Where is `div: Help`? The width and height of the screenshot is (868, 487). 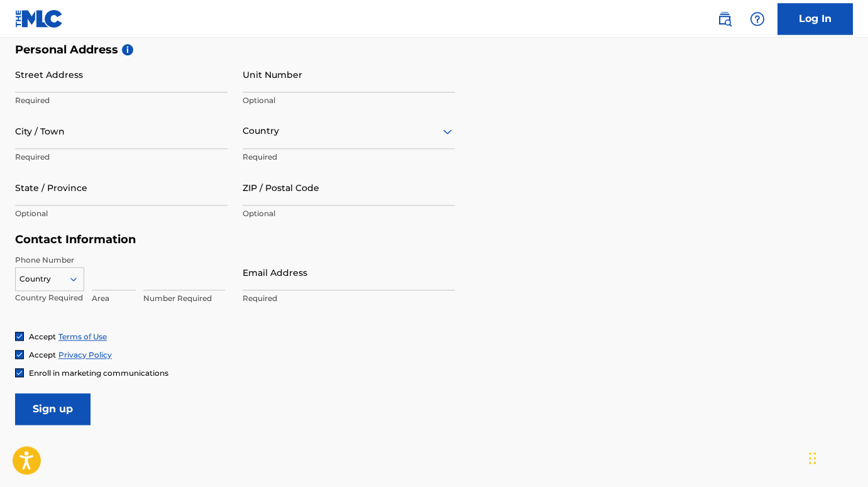 div: Help is located at coordinates (758, 19).